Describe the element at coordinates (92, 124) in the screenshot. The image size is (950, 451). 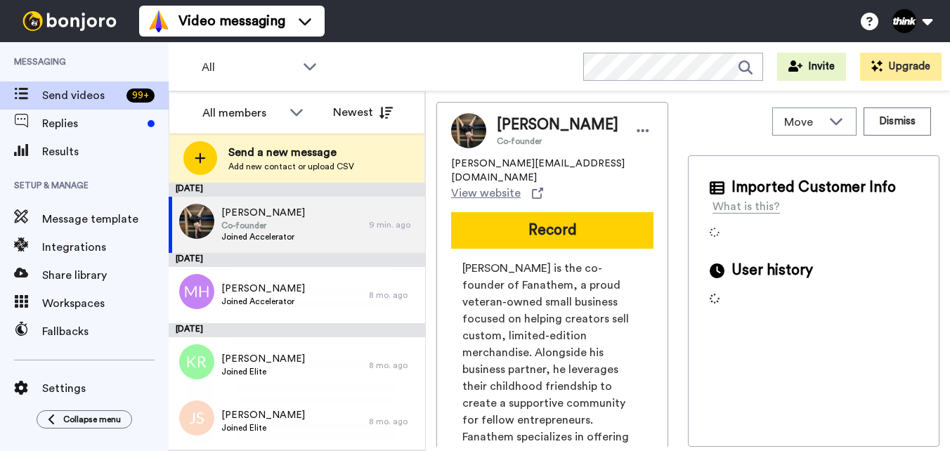
I see `span: Replies` at that location.